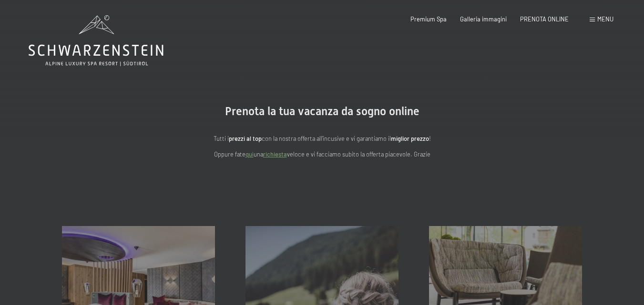 The width and height of the screenshot is (644, 305). What do you see at coordinates (322, 154) in the screenshot?
I see `p: Oppure fate una veloce e vi facciamo subito la offerta piacevole. Grazie` at bounding box center [322, 154].